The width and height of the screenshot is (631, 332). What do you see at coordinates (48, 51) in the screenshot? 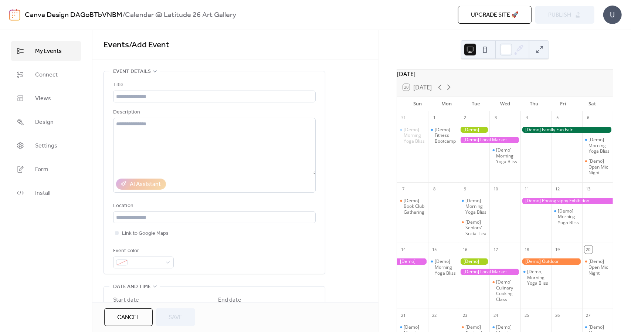
I see `span: My Events` at bounding box center [48, 51].